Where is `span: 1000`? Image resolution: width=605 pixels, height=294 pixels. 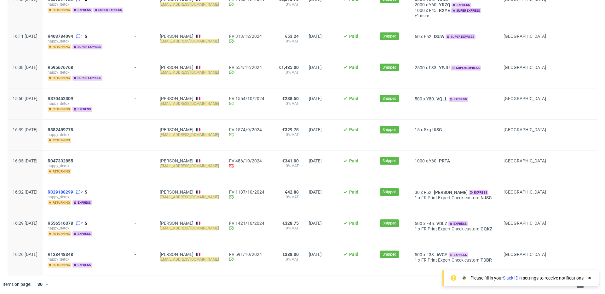 span: 1000 is located at coordinates (419, 161).